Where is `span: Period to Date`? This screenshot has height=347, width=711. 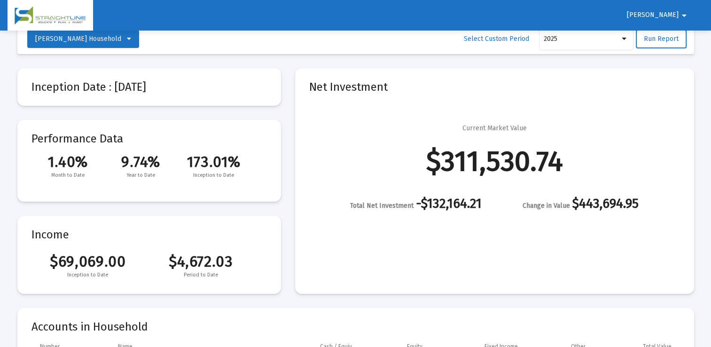 span: Period to Date is located at coordinates (201, 275).